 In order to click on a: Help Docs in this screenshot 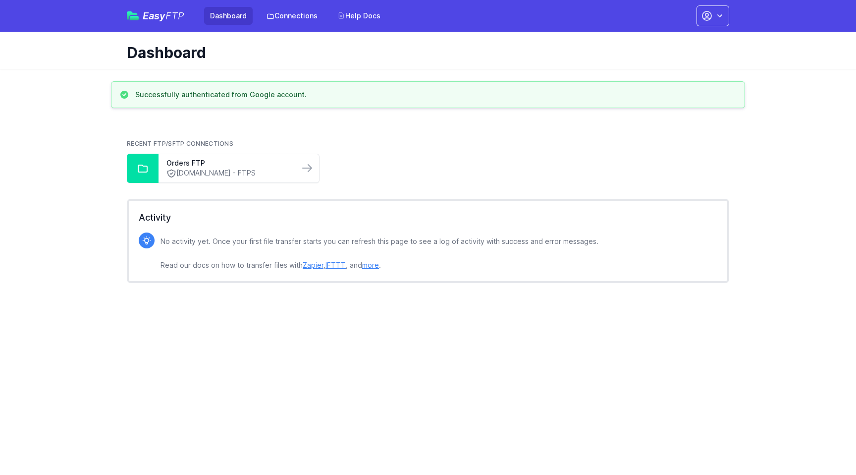, I will do `click(359, 16)`.